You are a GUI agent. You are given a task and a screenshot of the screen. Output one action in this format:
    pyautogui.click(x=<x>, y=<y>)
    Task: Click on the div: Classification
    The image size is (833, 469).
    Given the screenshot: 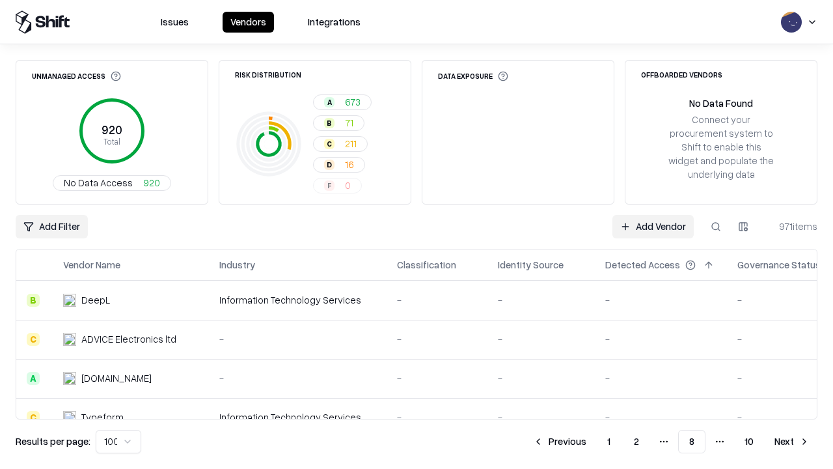 What is the action you would take?
    pyautogui.click(x=426, y=264)
    